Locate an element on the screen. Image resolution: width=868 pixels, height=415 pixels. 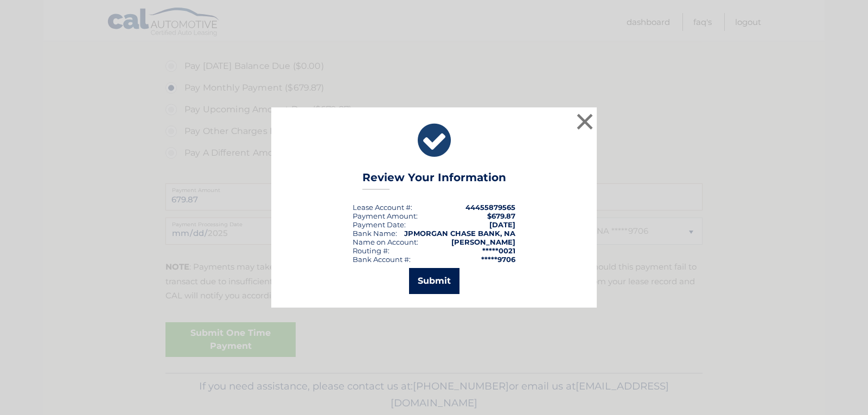
button: Submit is located at coordinates (434, 281).